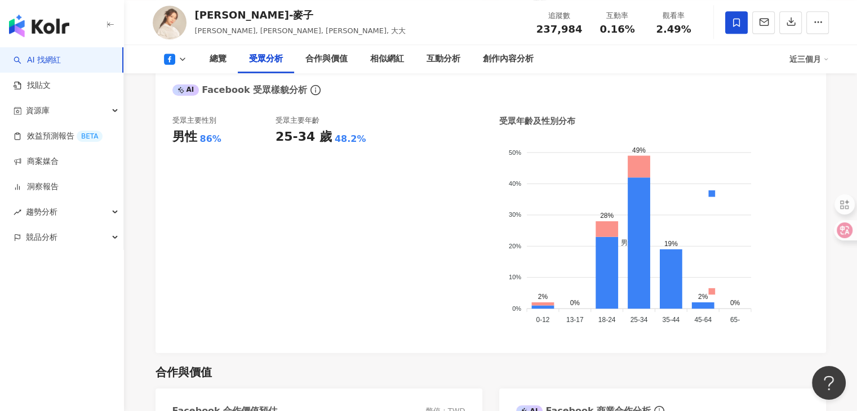 The height and width of the screenshot is (411, 857). I want to click on div: 48.2%, so click(350, 139).